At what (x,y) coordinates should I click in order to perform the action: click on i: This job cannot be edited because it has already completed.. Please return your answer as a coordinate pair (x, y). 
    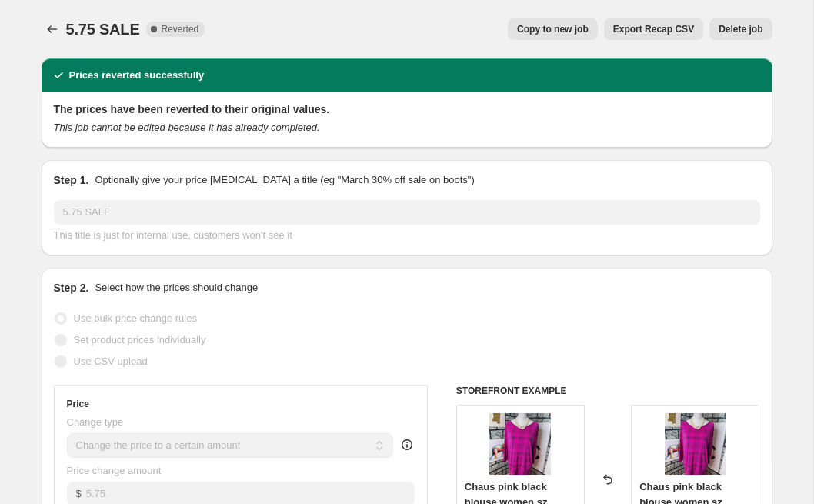
    Looking at the image, I should click on (187, 127).